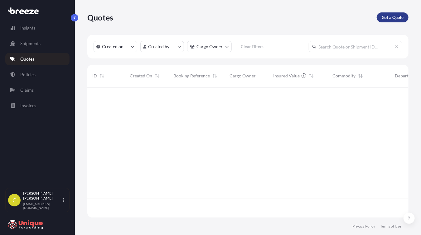 This screenshot has height=235, width=421. What do you see at coordinates (392, 17) in the screenshot?
I see `p: Get a Quote` at bounding box center [392, 17].